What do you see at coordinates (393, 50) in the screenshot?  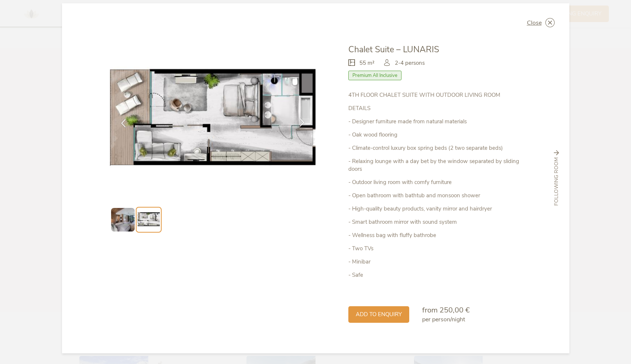 I see `span: Chalet Suite – LUNARIS` at bounding box center [393, 50].